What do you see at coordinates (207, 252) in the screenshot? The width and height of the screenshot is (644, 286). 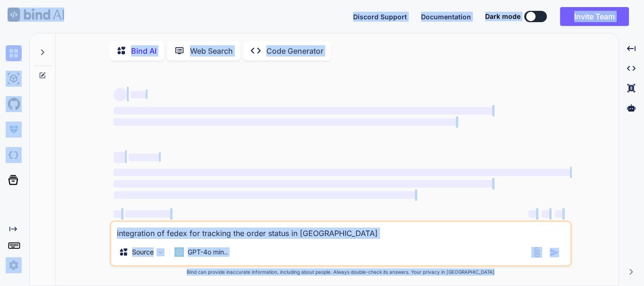 I see `p: GPT-4o min..` at bounding box center [207, 252].